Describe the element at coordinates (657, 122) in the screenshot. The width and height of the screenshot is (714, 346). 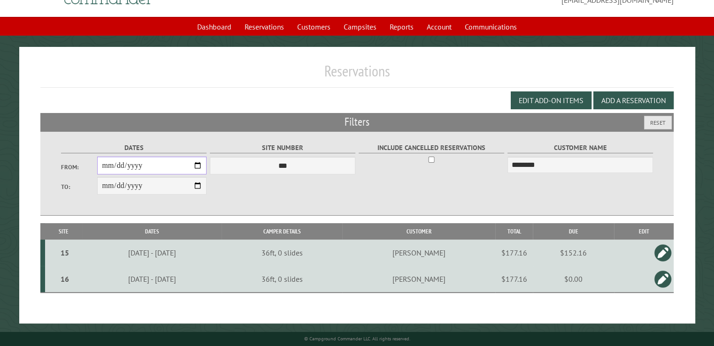
I see `button: Reset` at that location.